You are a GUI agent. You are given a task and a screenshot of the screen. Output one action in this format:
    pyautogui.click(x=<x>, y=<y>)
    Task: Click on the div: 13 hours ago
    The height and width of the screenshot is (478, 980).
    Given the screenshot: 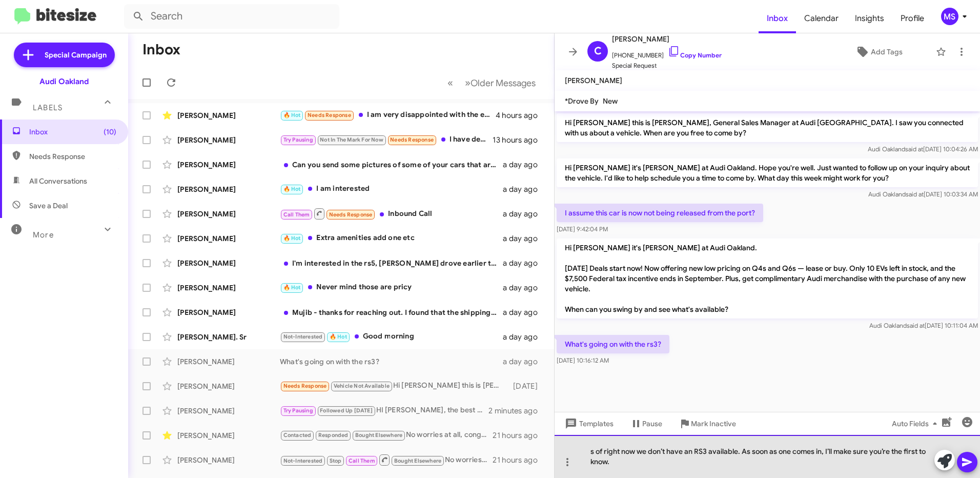 What is the action you would take?
    pyautogui.click(x=519, y=140)
    